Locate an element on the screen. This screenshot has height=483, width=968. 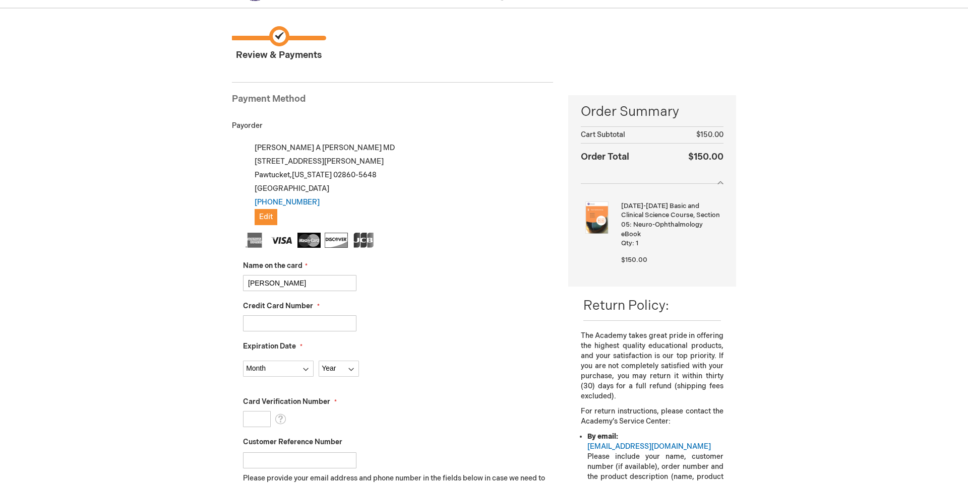
span: Return Policy: is located at coordinates (626, 306).